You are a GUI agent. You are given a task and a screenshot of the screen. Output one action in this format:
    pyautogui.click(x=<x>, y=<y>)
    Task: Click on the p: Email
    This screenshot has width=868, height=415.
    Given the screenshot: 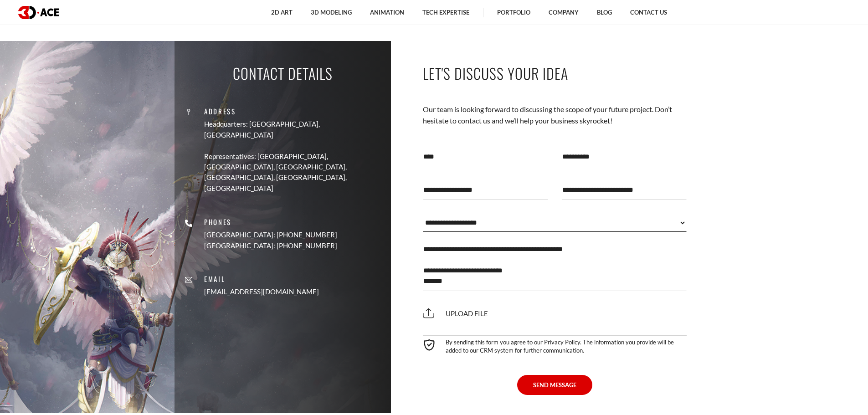 What is the action you would take?
    pyautogui.click(x=261, y=279)
    